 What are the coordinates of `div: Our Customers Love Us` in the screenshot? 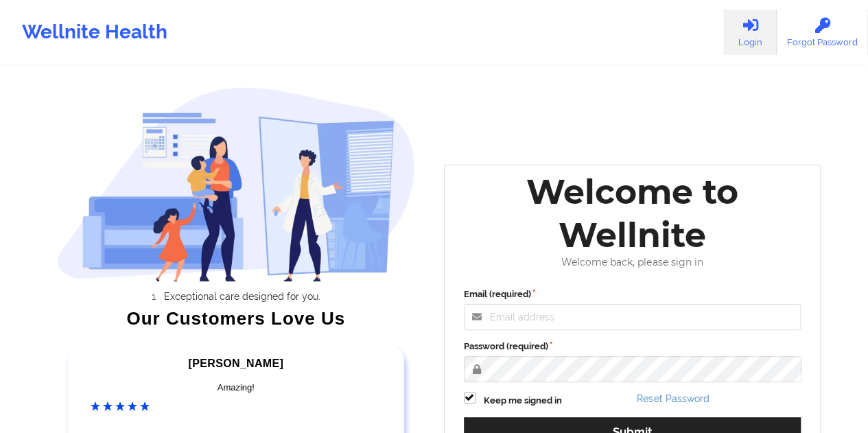 It's located at (236, 318).